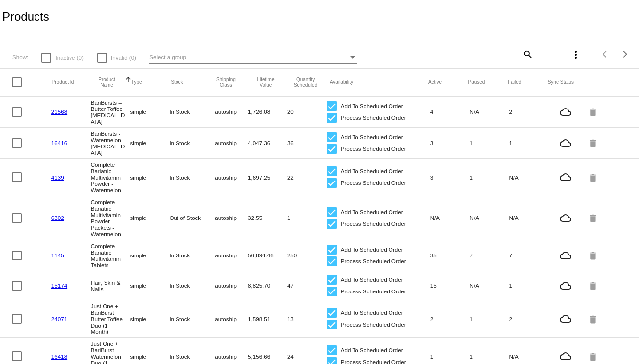 This screenshot has height=364, width=639. Describe the element at coordinates (59, 356) in the screenshot. I see `a: 16418` at that location.